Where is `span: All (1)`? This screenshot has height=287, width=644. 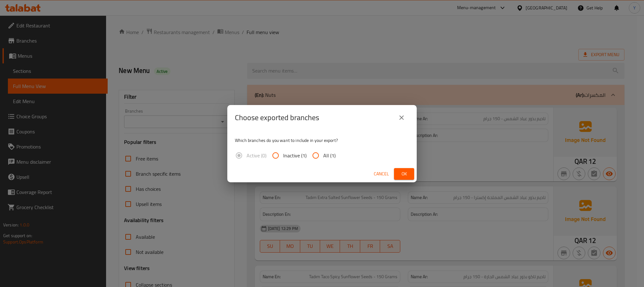
span: All (1) is located at coordinates (330, 156).